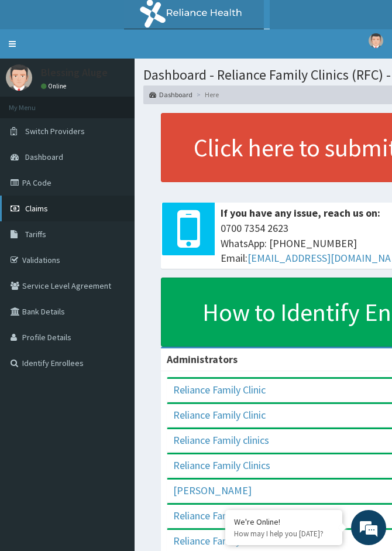  Describe the element at coordinates (171, 94) in the screenshot. I see `a: Dashboard` at that location.